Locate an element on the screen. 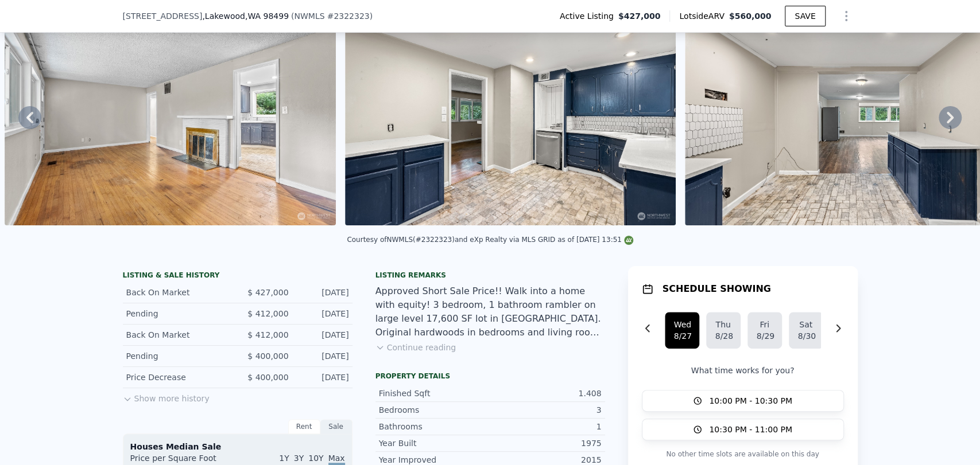  div: 1975 is located at coordinates (546, 443).